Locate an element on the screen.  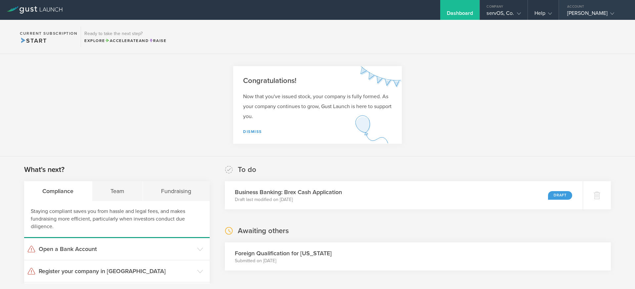
div: Draft is located at coordinates (560, 196).